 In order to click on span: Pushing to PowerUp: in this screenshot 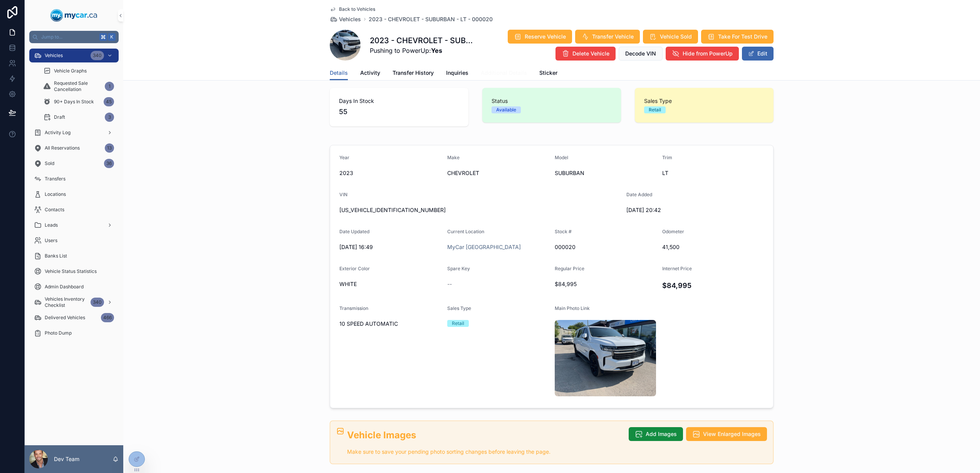, I will do `click(423, 50)`.